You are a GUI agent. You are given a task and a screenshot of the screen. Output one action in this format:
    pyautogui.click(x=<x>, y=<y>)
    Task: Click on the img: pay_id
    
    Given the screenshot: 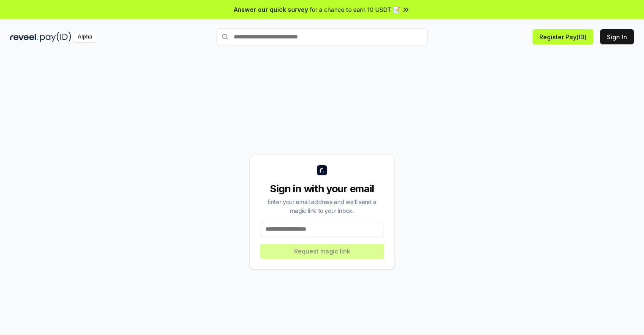 What is the action you would take?
    pyautogui.click(x=56, y=37)
    